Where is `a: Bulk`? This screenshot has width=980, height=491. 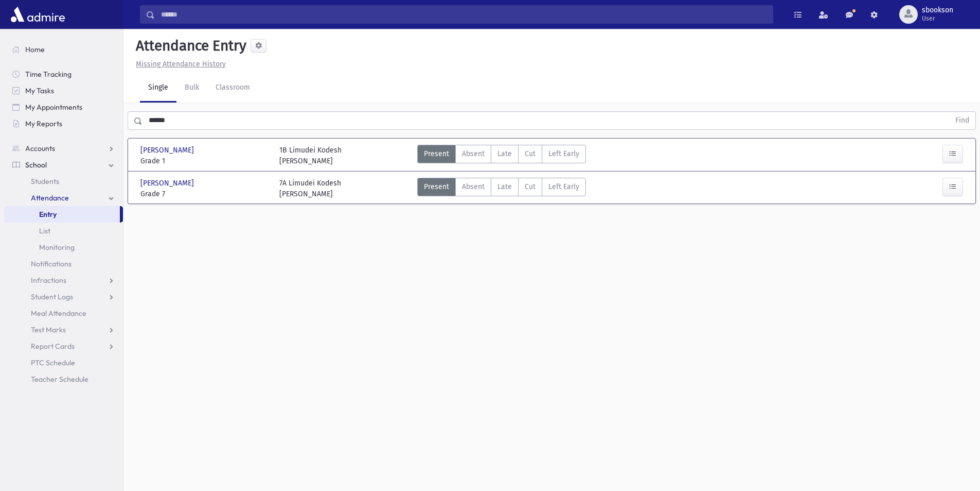 a: Bulk is located at coordinates (192, 88).